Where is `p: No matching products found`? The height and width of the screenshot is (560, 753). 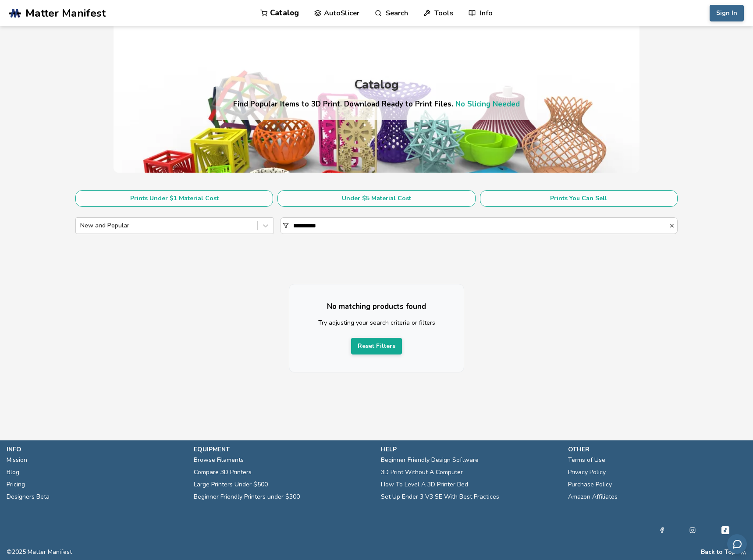 p: No matching products found is located at coordinates (376, 306).